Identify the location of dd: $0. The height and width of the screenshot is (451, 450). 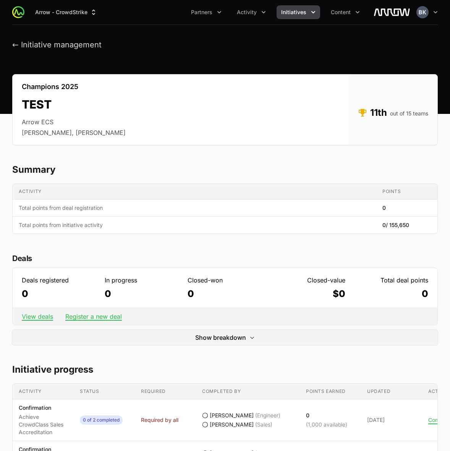
(307, 294).